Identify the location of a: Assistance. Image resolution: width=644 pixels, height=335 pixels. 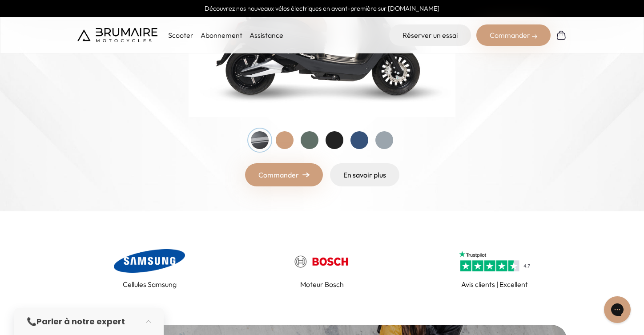
(266, 35).